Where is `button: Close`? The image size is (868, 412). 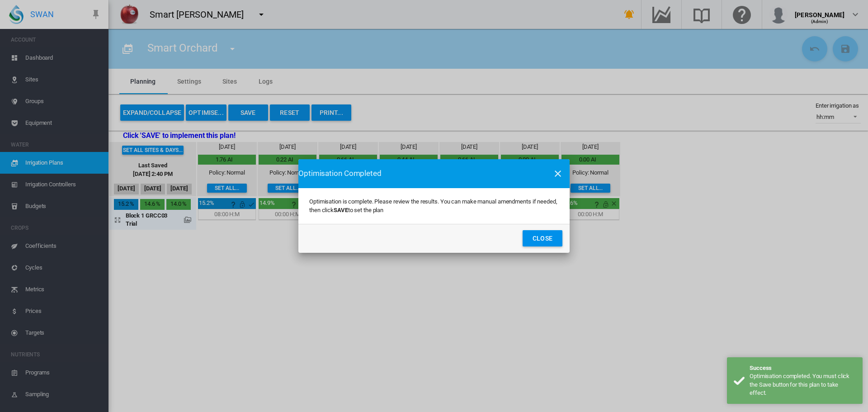 button: Close is located at coordinates (542, 238).